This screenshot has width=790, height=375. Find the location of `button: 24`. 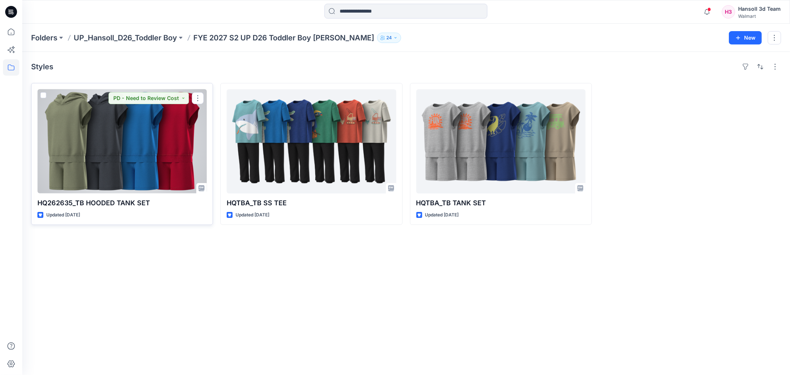

button: 24 is located at coordinates (389, 38).